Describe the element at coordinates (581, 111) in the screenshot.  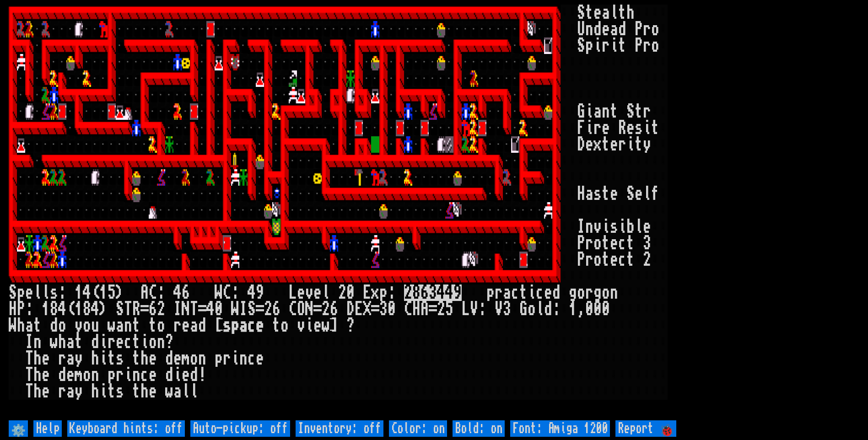
I see `div: G` at that location.